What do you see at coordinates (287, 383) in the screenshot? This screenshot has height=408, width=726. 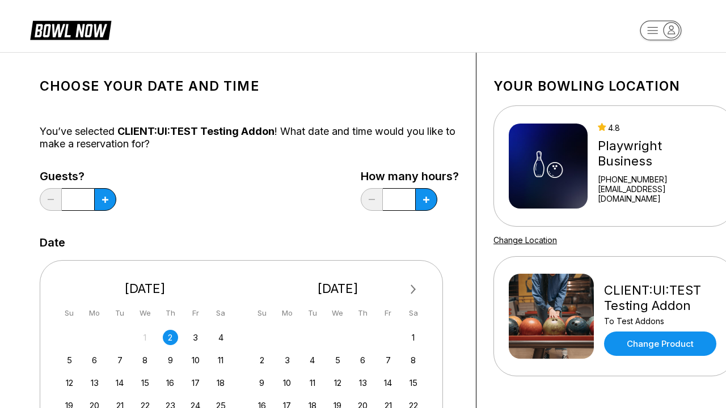 I see `div: Choose Monday, November 10th, 2025` at bounding box center [287, 383].